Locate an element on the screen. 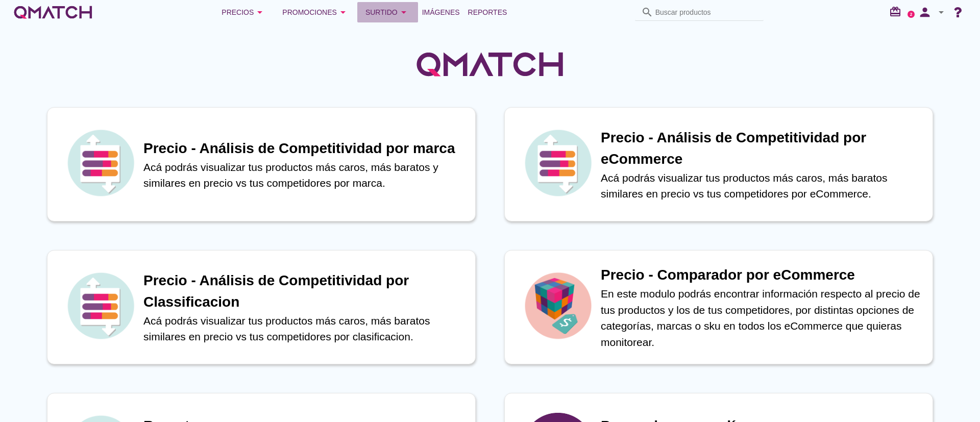  p: Acá podrás visualizar tus productos más caros, más baratos y similares en precio vs tus competido... is located at coordinates (304, 175).